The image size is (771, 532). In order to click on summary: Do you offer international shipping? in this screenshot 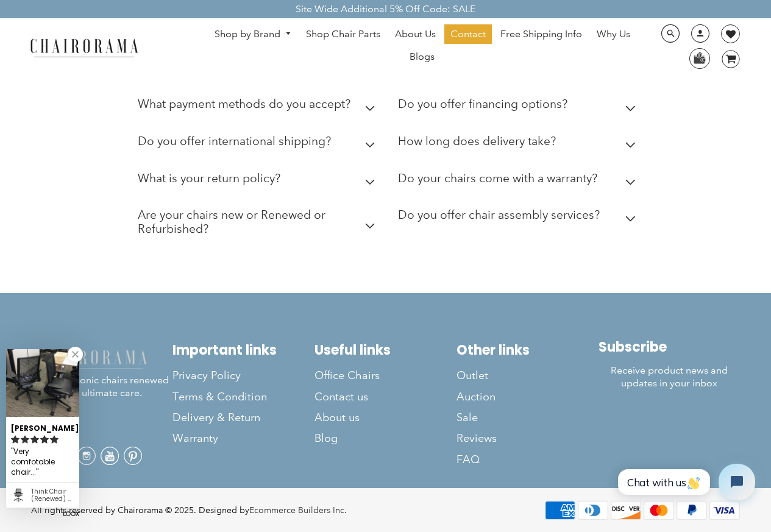, I will do `click(259, 144)`.